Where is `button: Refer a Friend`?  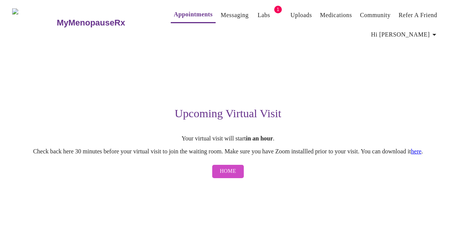
button: Refer a Friend is located at coordinates (418, 15).